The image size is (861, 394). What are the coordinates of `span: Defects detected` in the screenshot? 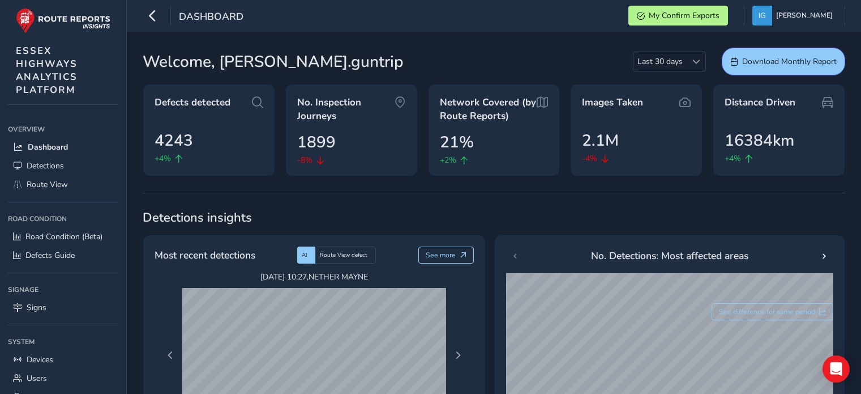 It's located at (193, 102).